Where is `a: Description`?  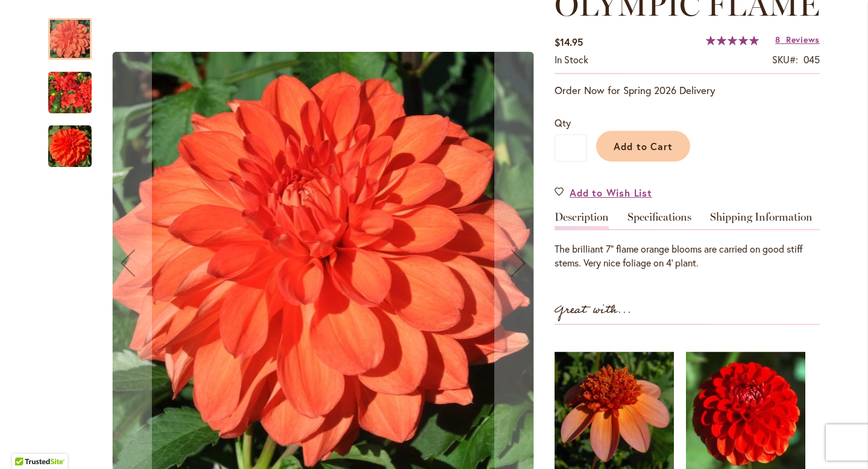 a: Description is located at coordinates (582, 220).